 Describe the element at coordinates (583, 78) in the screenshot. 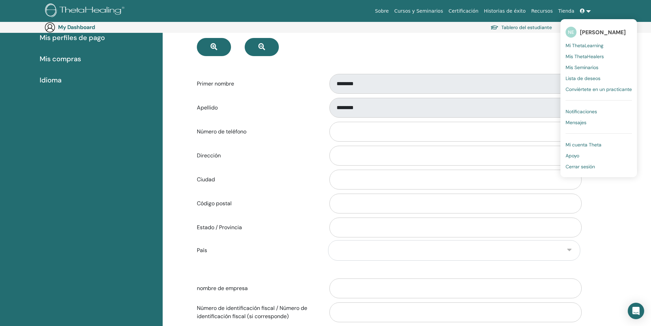

I see `span: Lista de deseos` at that location.